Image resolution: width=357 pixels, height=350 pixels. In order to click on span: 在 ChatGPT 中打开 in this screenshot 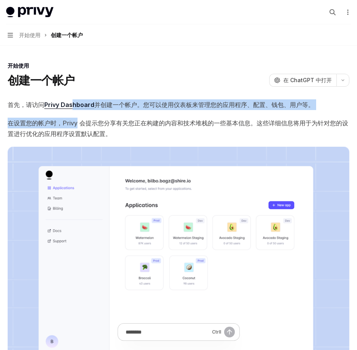, I will do `click(308, 80)`.